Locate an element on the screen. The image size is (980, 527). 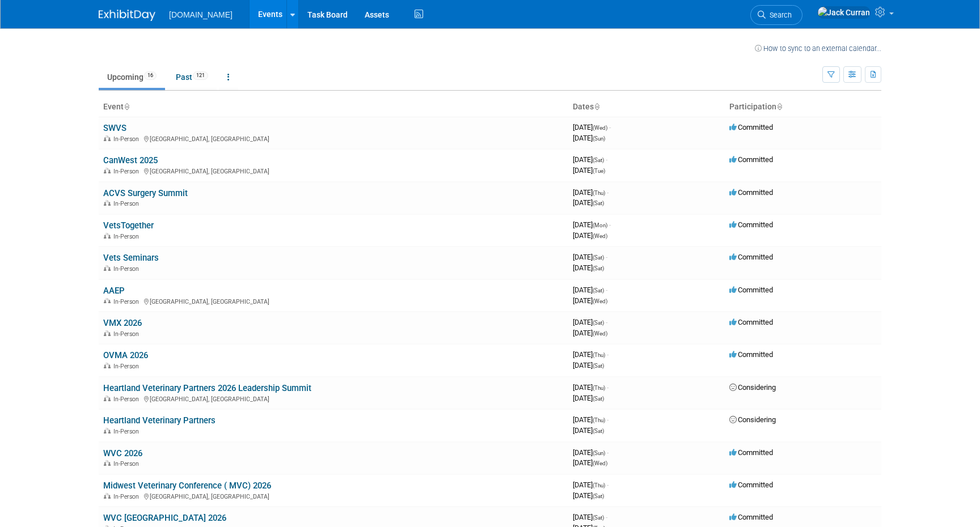
span: 16 is located at coordinates (150, 75).